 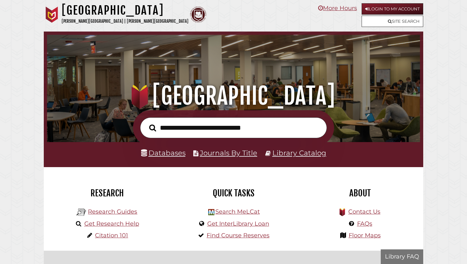 I want to click on a: More Hours, so click(x=338, y=8).